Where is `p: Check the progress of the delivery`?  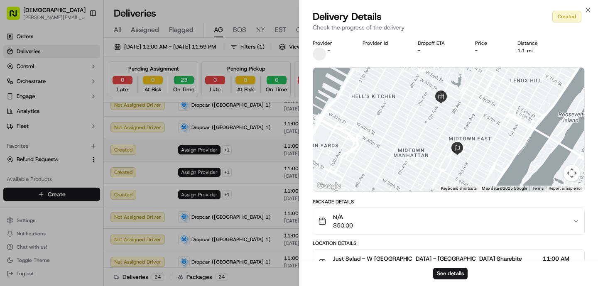
p: Check the progress of the delivery is located at coordinates (449, 27).